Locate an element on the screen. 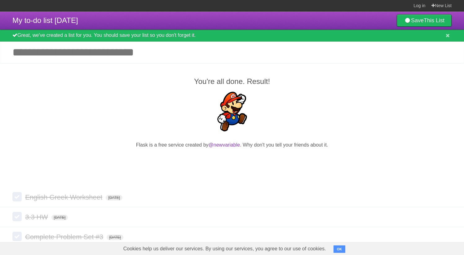 This screenshot has width=464, height=255. a: SaveThis List is located at coordinates (424, 20).